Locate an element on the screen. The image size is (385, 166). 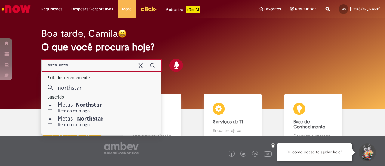
h2: Boa tarde, Camila is located at coordinates (79, 33).